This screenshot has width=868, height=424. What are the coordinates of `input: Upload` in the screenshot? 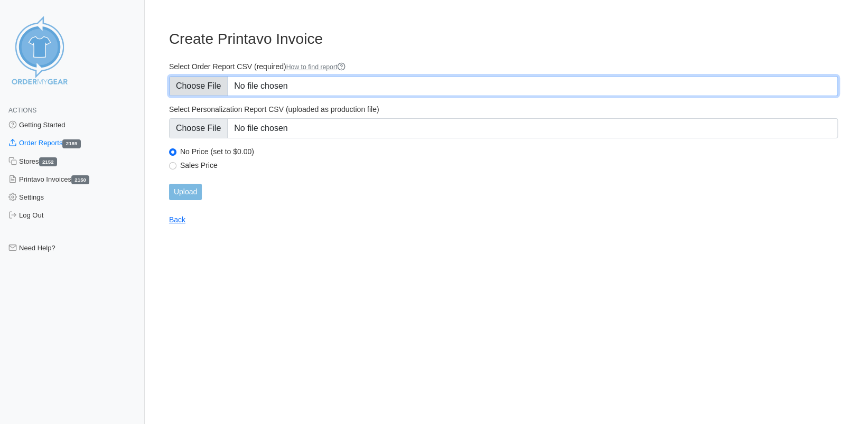 It's located at (186, 191).